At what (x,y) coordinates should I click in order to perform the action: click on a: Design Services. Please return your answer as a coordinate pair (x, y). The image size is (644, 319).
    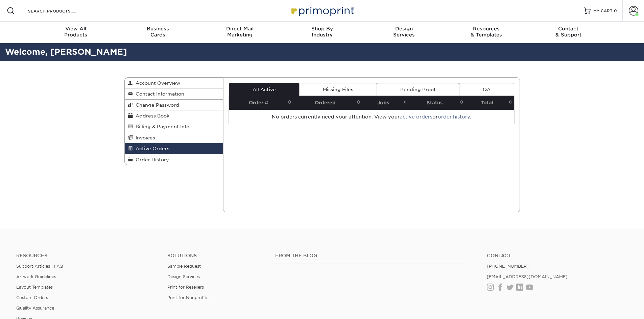
    Looking at the image, I should click on (184, 277).